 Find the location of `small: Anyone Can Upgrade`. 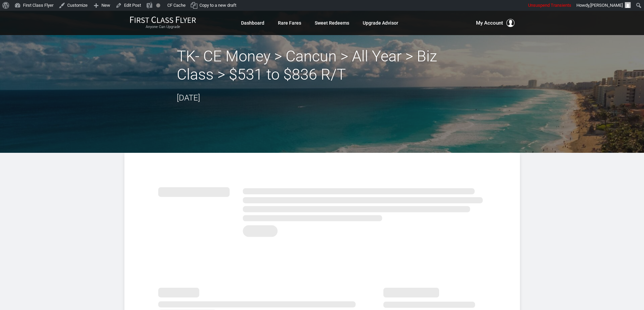

small: Anyone Can Upgrade is located at coordinates (163, 27).